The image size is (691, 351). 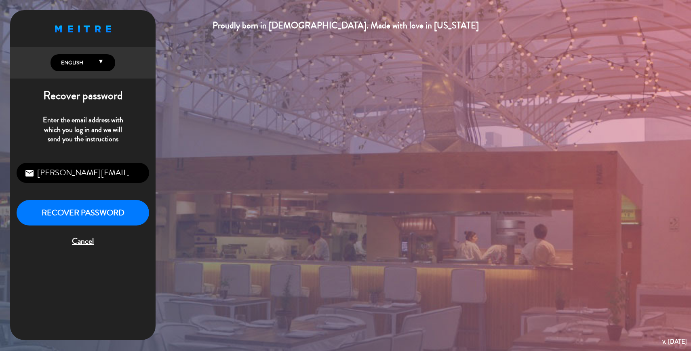 What do you see at coordinates (83, 173) in the screenshot?
I see `input: Email` at bounding box center [83, 173].